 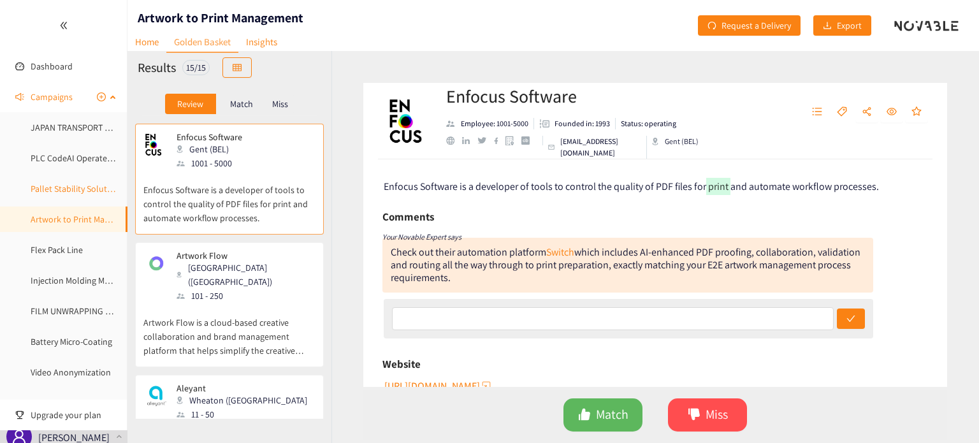 I want to click on h2: Results, so click(x=157, y=68).